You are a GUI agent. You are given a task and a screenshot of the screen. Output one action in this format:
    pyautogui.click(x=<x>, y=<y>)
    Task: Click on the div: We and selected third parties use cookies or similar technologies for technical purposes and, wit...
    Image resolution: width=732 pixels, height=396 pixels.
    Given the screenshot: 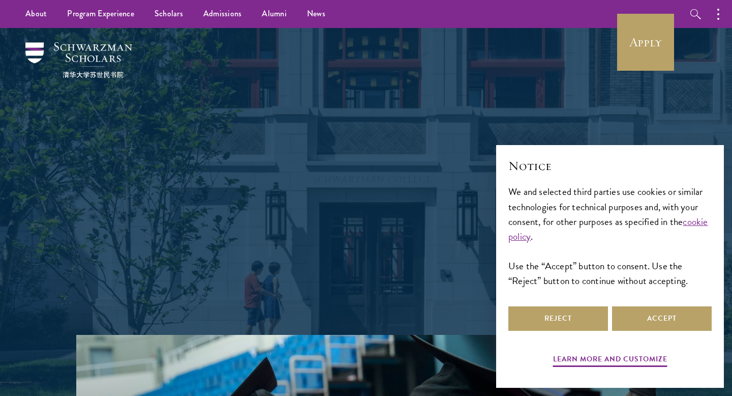 What is the action you would take?
    pyautogui.click(x=610, y=235)
    